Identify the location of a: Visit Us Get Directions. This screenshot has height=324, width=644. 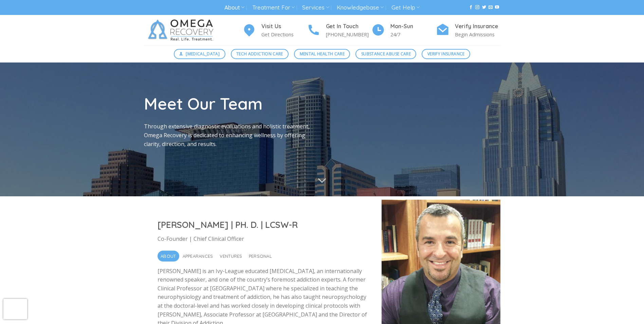
(275, 30).